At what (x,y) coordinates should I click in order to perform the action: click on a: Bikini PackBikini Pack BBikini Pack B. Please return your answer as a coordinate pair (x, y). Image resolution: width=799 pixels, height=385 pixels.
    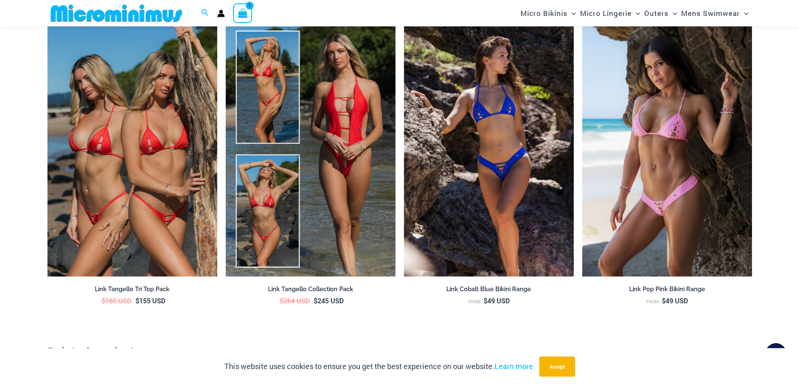
    Looking at the image, I should click on (132, 149).